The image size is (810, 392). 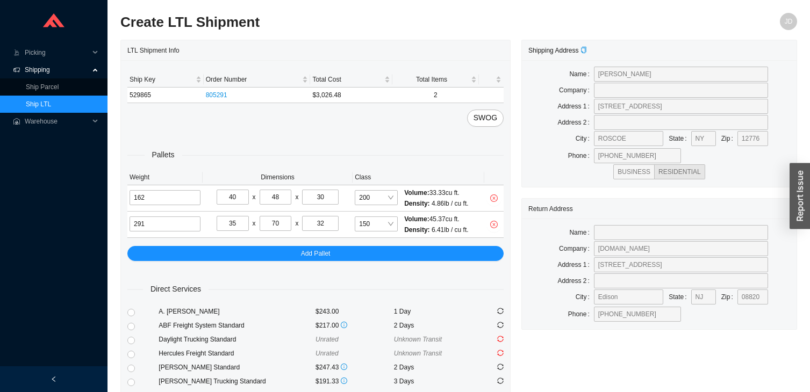 I want to click on span: BUSINESS, so click(x=634, y=172).